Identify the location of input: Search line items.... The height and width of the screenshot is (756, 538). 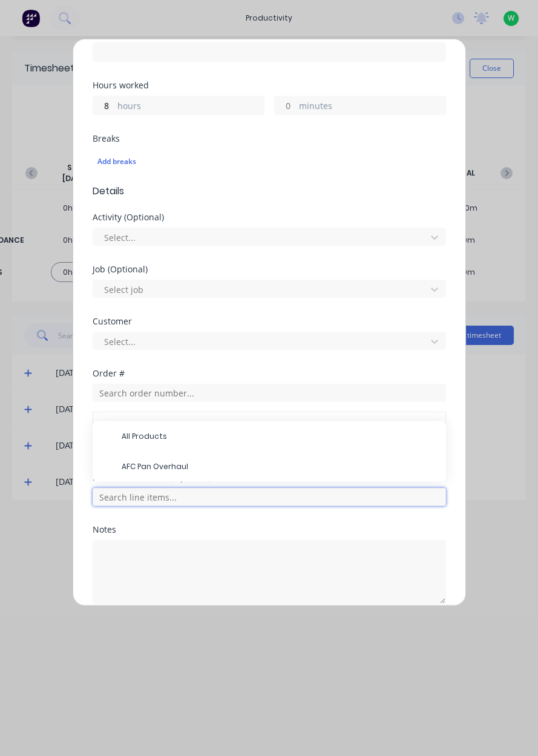
(269, 497).